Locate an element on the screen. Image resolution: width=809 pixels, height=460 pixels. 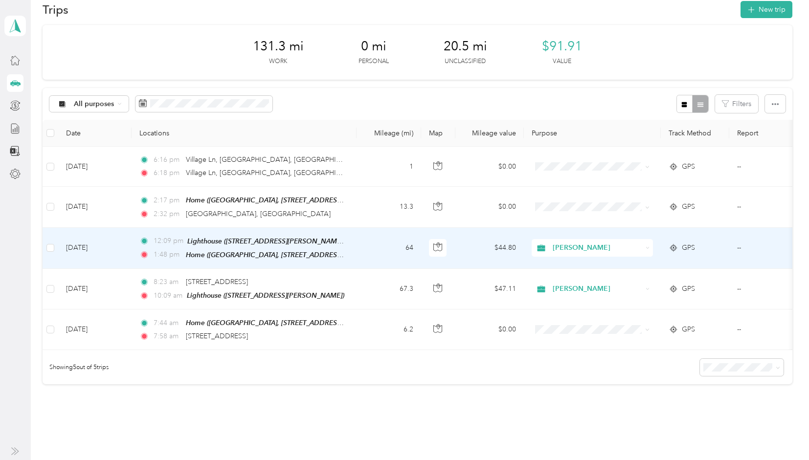
th: Track Method is located at coordinates (695, 133).